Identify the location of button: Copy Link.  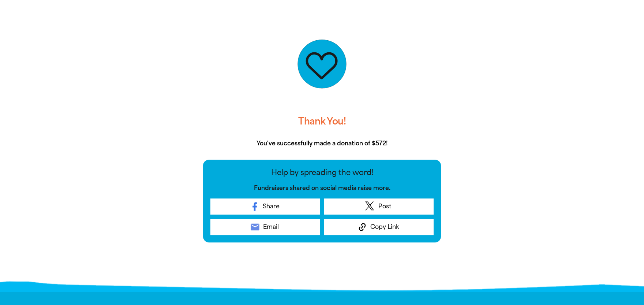
(379, 227).